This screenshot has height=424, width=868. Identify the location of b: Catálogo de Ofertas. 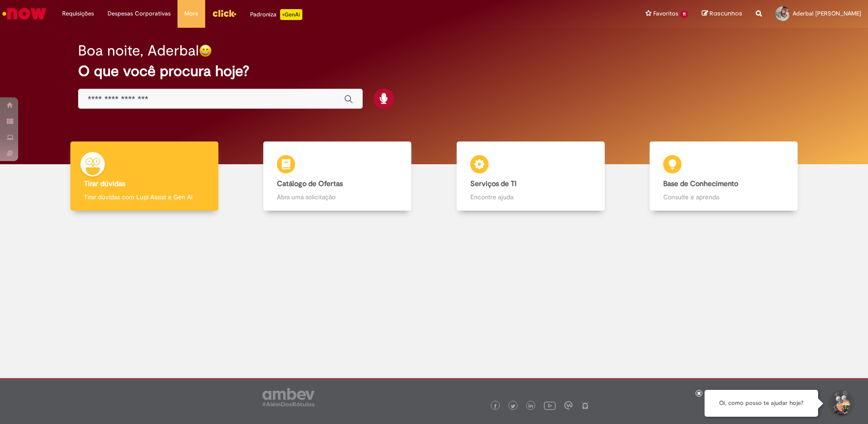
(310, 183).